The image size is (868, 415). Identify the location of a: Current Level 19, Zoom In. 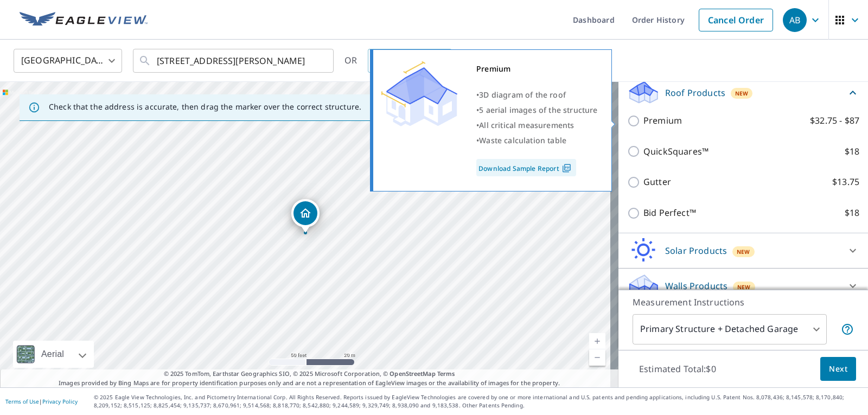
(597, 341).